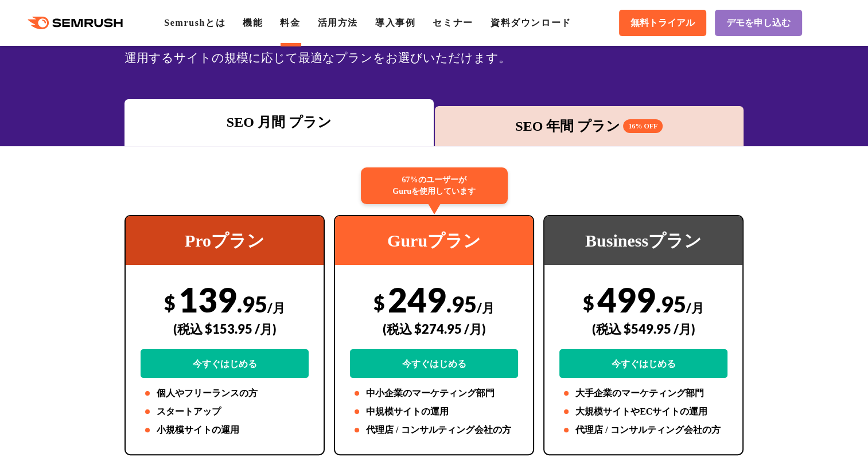  I want to click on div: (税込 $274.95 /月), so click(434, 328).